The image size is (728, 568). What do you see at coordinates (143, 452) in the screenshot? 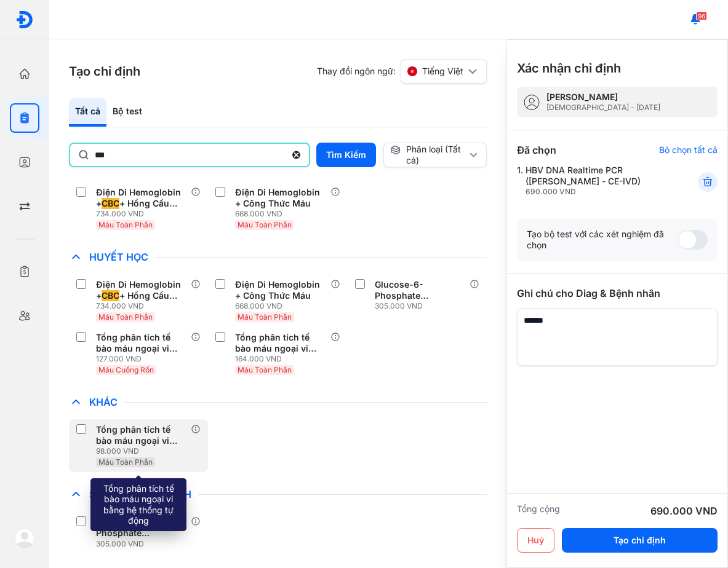
I see `div: 98.000 VND` at bounding box center [143, 452].